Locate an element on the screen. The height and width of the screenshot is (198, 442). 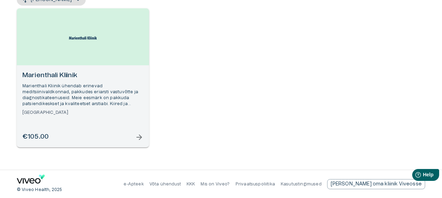
a: Navigate to home page is located at coordinates (31, 180).